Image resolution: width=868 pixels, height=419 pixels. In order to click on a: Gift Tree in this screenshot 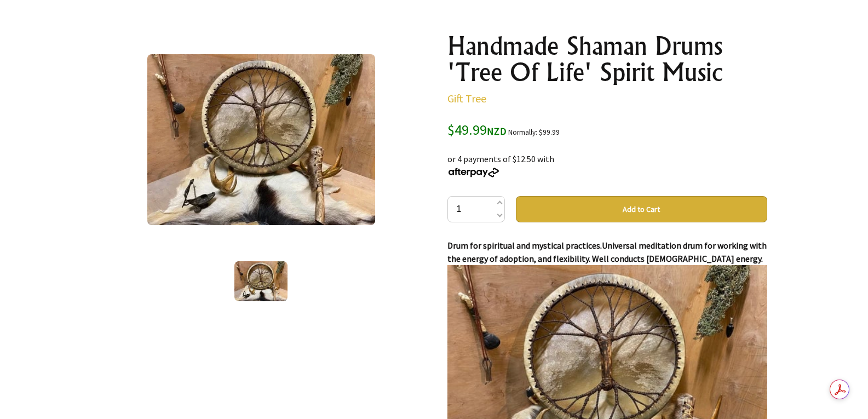, I will do `click(467, 98)`.